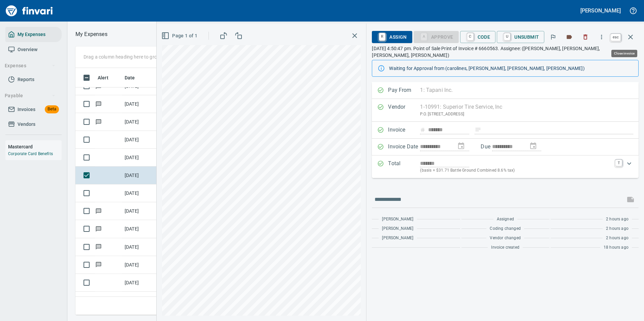 The height and width of the screenshot is (321, 644). Describe the element at coordinates (507, 37) in the screenshot. I see `a: U` at that location.